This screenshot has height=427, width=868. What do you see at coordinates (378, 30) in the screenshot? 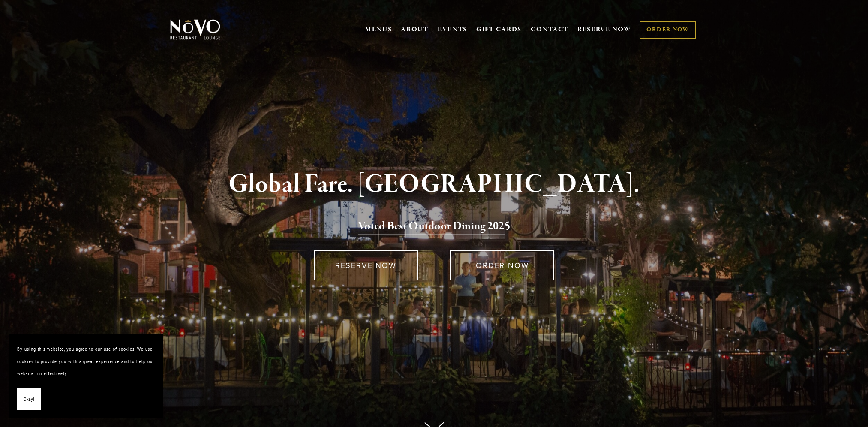
I see `a: MENUS` at bounding box center [378, 30].